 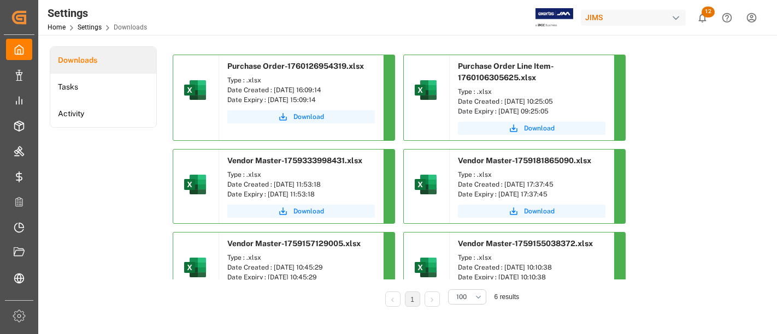 I want to click on a: Activity, so click(x=103, y=114).